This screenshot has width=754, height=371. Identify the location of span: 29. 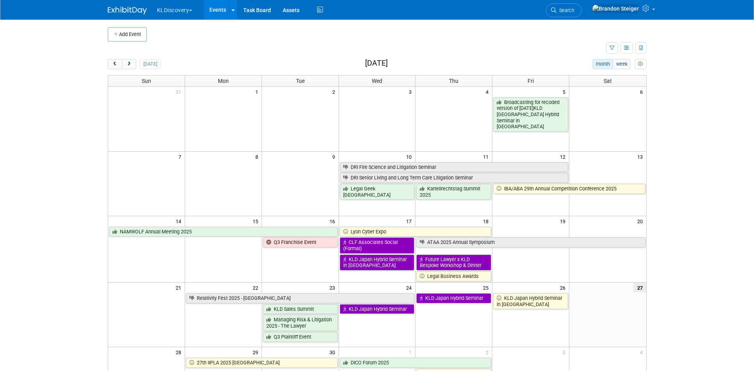
(257, 352).